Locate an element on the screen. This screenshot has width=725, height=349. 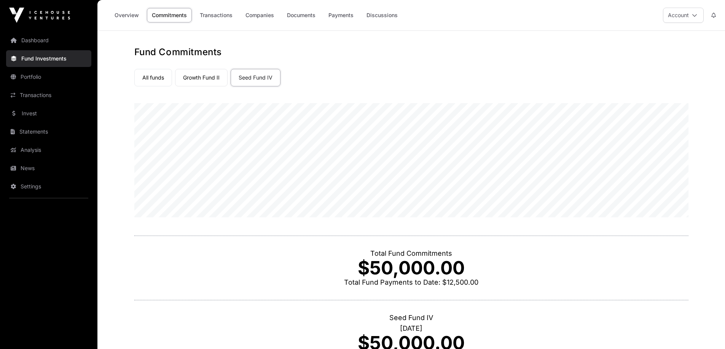
a: Dashboard is located at coordinates (49, 40).